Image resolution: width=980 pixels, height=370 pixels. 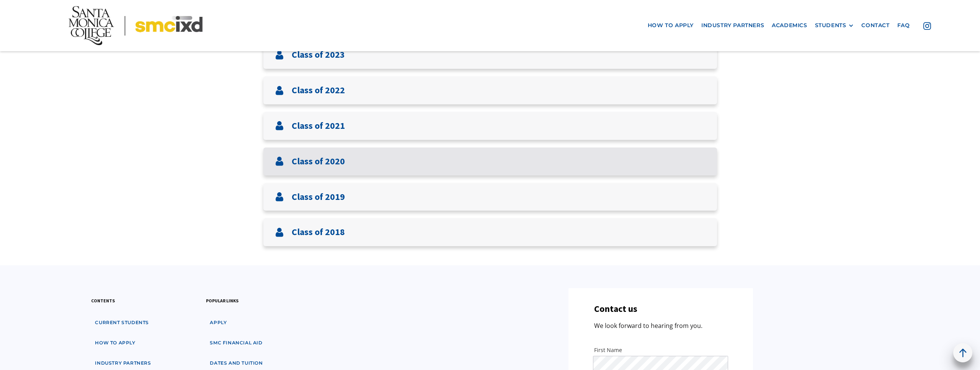 What do you see at coordinates (789, 25) in the screenshot?
I see `a: Academics` at bounding box center [789, 25].